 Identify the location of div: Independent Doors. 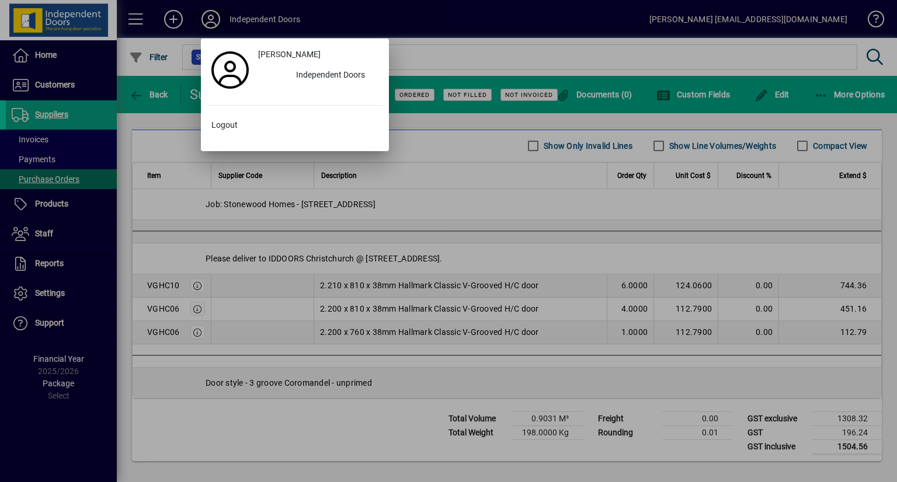
(335, 76).